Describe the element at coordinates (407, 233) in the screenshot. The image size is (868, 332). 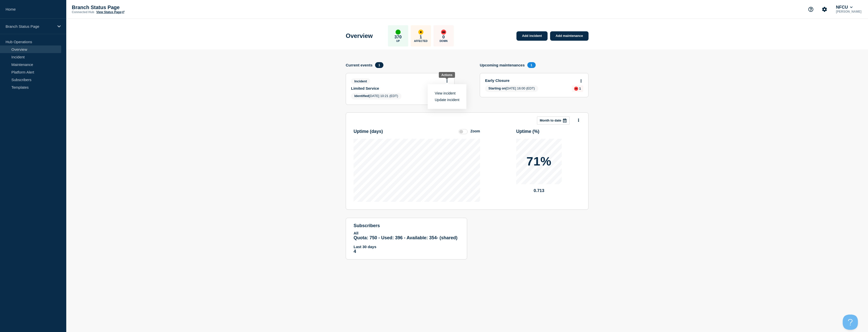
I see `p: All` at that location.